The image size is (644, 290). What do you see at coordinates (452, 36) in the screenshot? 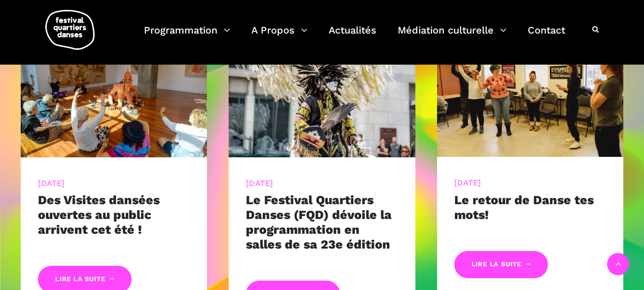
I see `a: Médiation culturelle` at bounding box center [452, 36].